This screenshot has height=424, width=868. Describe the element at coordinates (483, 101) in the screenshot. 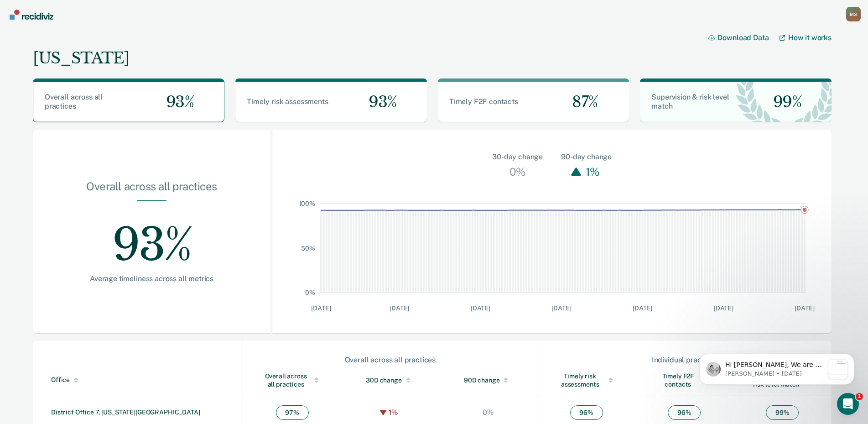

I see `span: Timely F2F contacts` at that location.